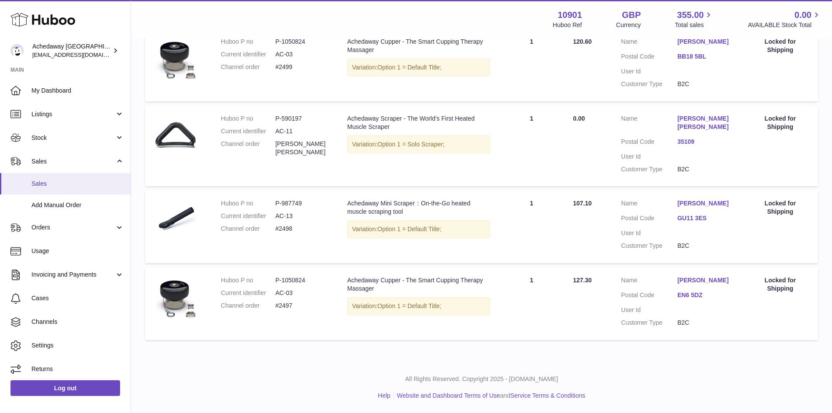 This screenshot has height=413, width=832. I want to click on a: Website and Dashboard Terms of Use, so click(448, 395).